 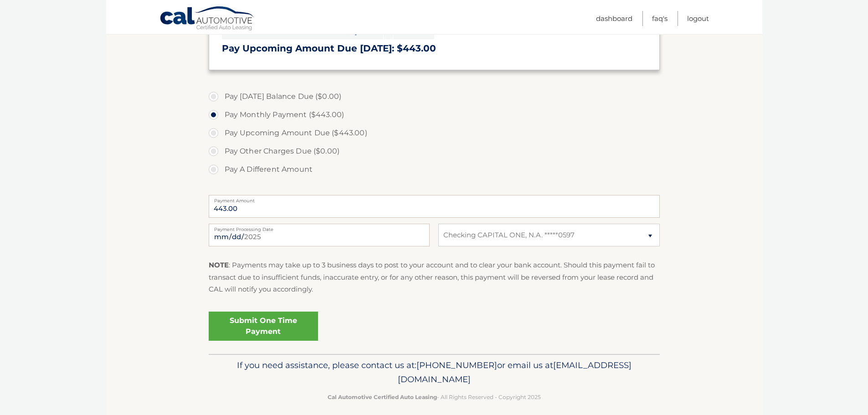 What do you see at coordinates (219, 264) in the screenshot?
I see `strong: NOTE` at bounding box center [219, 264].